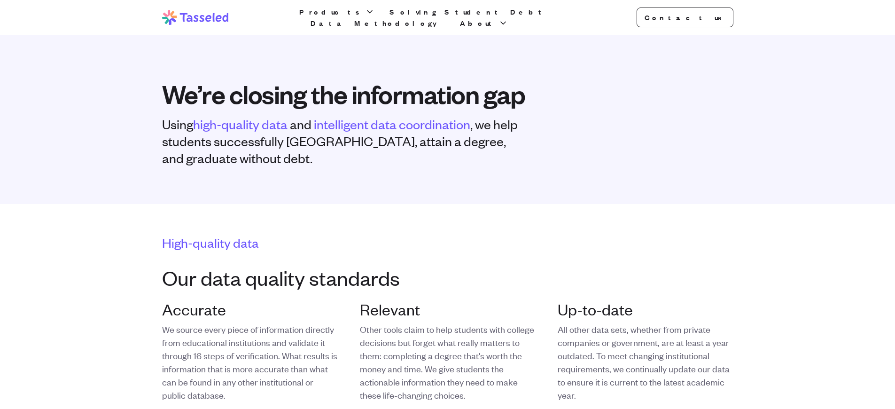 Image resolution: width=895 pixels, height=409 pixels. What do you see at coordinates (479, 23) in the screenshot?
I see `span: About` at bounding box center [479, 23].